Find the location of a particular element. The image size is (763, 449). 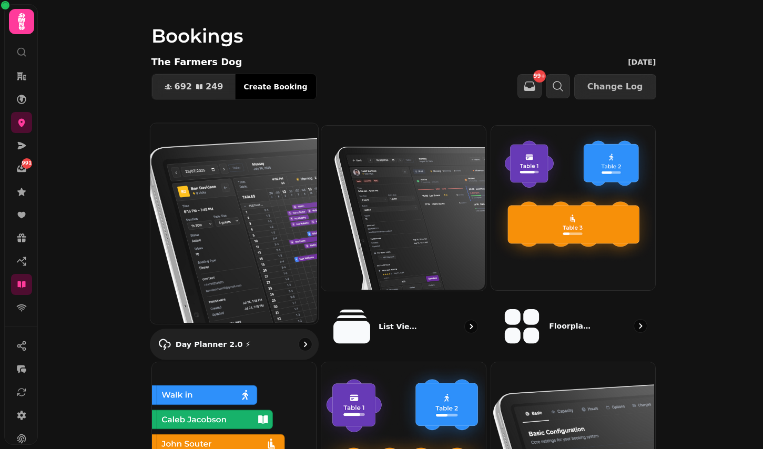

span: 249 is located at coordinates (214, 87).